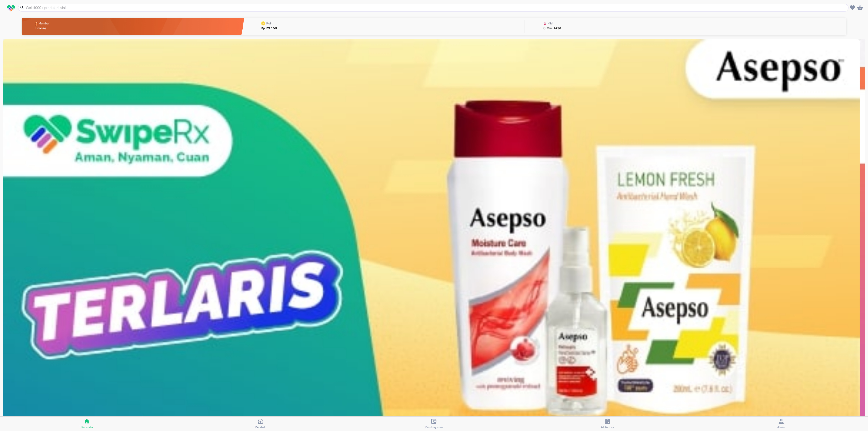 The image size is (868, 431). I want to click on input: Cari 4000+ produk di sini, so click(436, 7).